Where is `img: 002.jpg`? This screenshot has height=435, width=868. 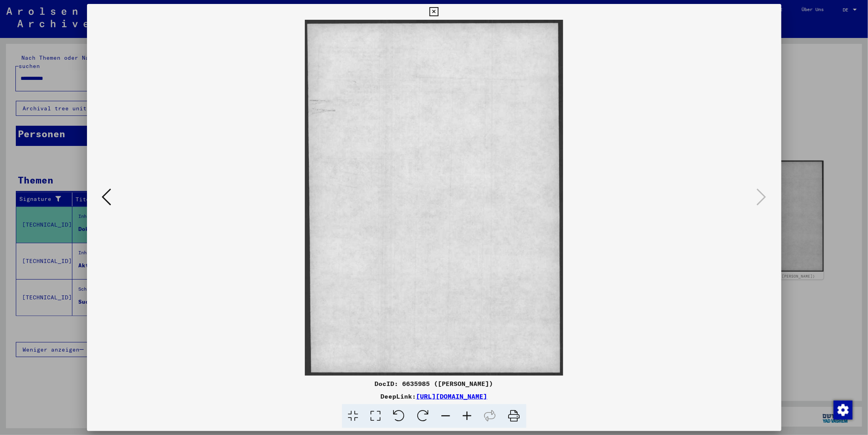
img: 002.jpg is located at coordinates (434, 198).